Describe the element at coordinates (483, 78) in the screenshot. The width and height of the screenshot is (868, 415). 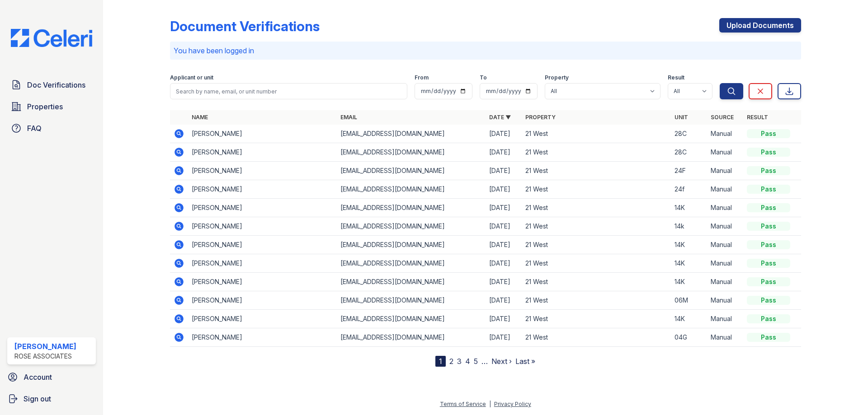
I see `label: To` at that location.